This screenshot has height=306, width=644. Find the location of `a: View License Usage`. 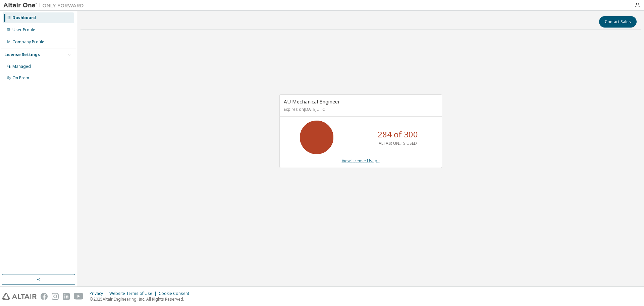

a: View License Usage is located at coordinates (361, 161).